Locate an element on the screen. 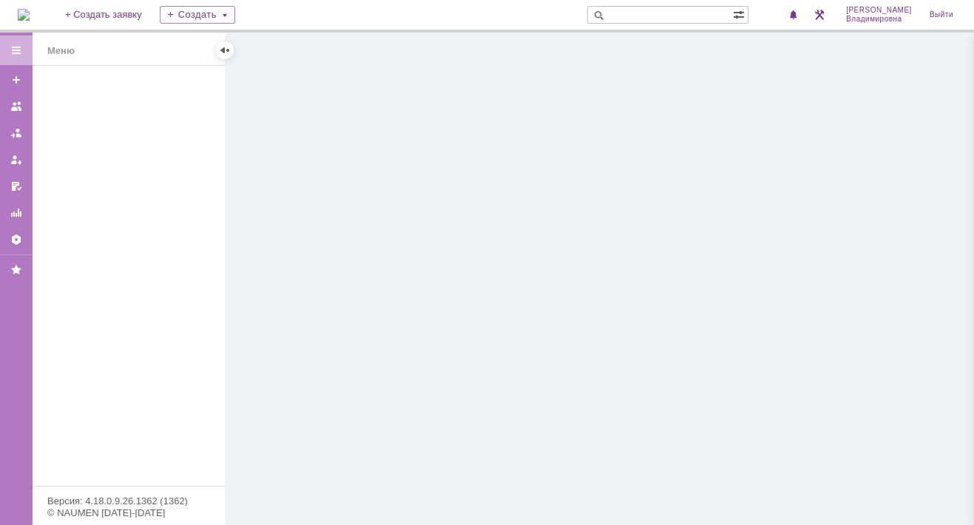 The height and width of the screenshot is (525, 974). a: Перейти на домашнюю страницу is located at coordinates (24, 15).